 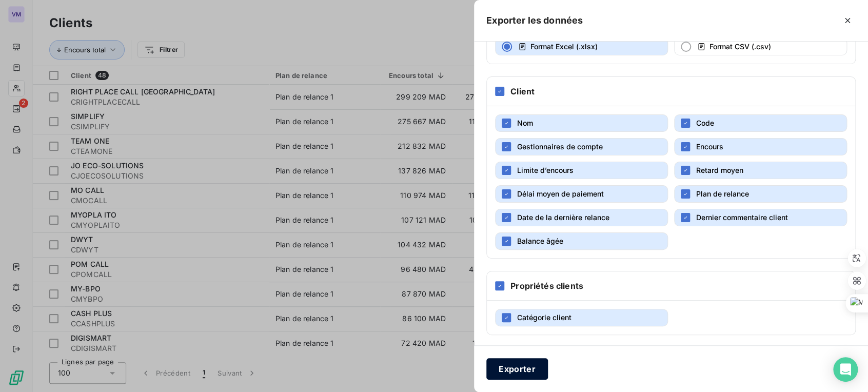 What do you see at coordinates (709, 146) in the screenshot?
I see `span: Encours` at bounding box center [709, 146].